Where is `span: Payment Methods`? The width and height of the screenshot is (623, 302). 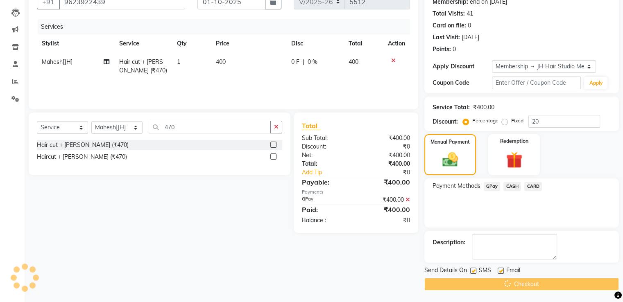
span: Payment Methods is located at coordinates (456, 186).